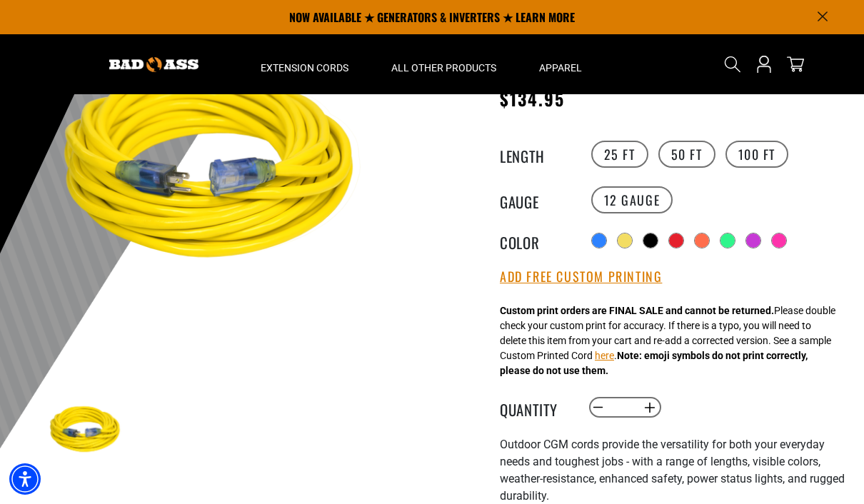 This screenshot has height=504, width=864. I want to click on legend: Gauge, so click(536, 200).